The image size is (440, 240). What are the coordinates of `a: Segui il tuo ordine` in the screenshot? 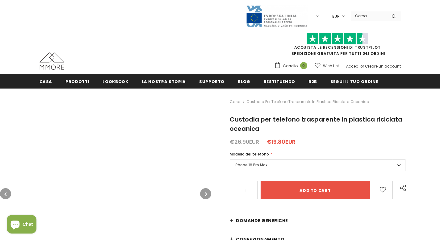 It's located at (354, 81).